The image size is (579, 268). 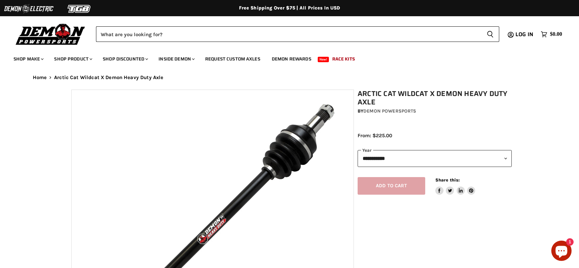 What do you see at coordinates (108, 77) in the screenshot?
I see `span: Arctic Cat Wildcat X Demon Heavy Duty Axle` at bounding box center [108, 77].